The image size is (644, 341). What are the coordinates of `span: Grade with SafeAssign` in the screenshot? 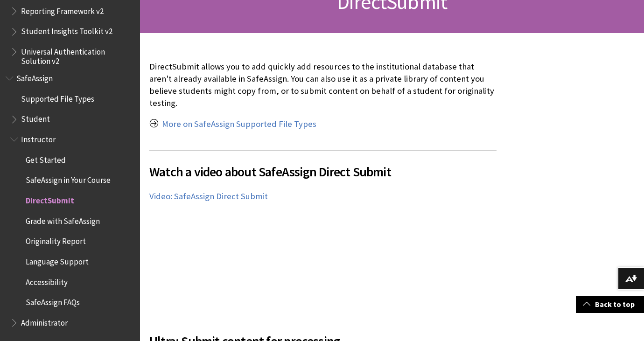 It's located at (62, 220).